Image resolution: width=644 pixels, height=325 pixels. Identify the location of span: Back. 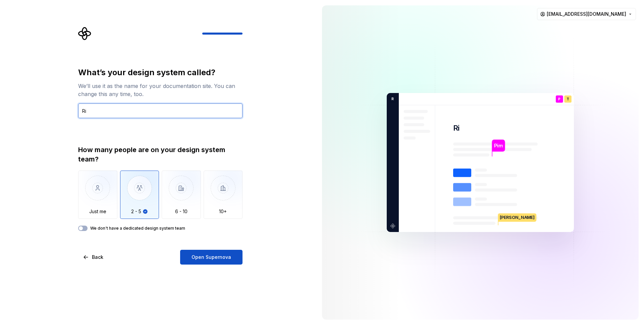
(98, 257).